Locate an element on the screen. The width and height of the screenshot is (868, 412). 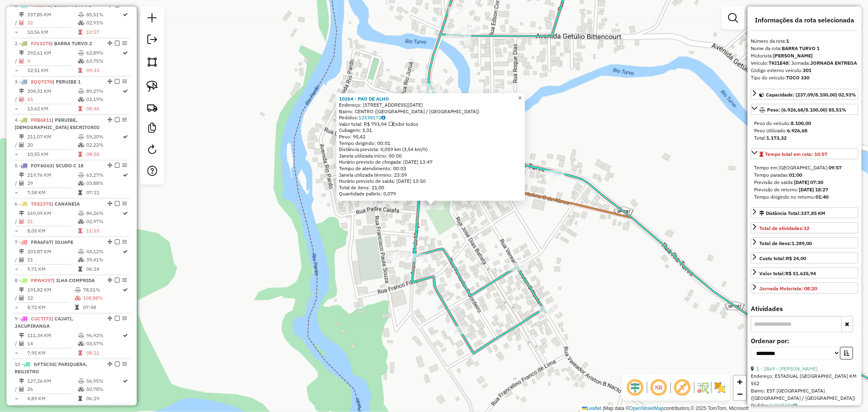
td: 07:48 is located at coordinates (102, 307).